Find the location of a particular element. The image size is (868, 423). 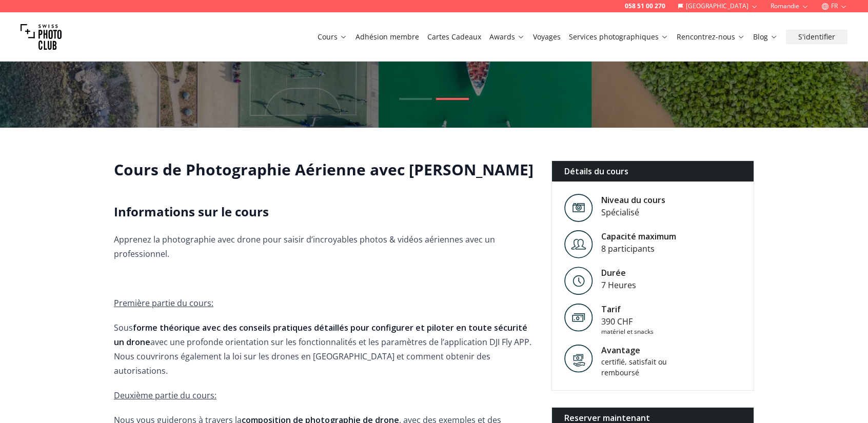

div: Niveau du cours is located at coordinates (634, 200).